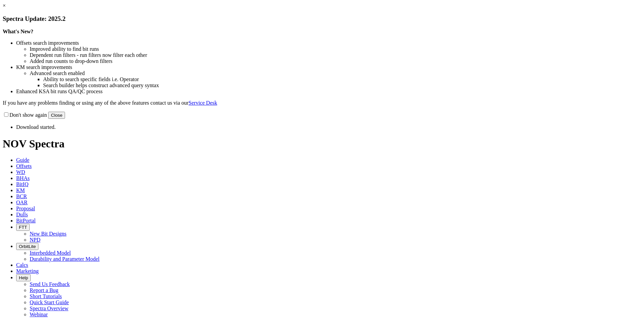 The image size is (644, 321). I want to click on li: KM search improvements, so click(329, 67).